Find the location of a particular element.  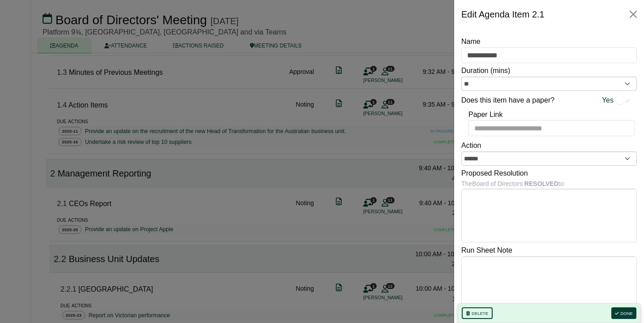

label: Duration (mins) is located at coordinates (485, 71).